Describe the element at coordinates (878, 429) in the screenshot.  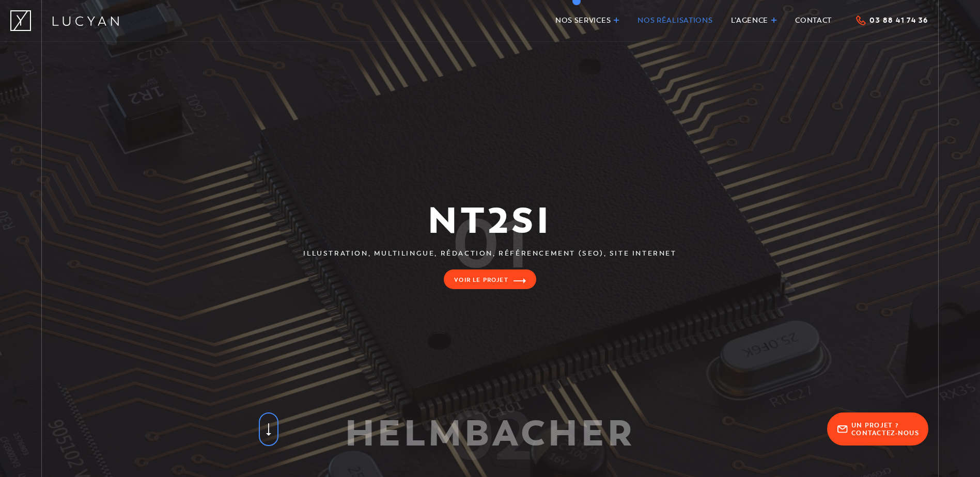
I see `a: Un projet ?Contactez-nous` at that location.